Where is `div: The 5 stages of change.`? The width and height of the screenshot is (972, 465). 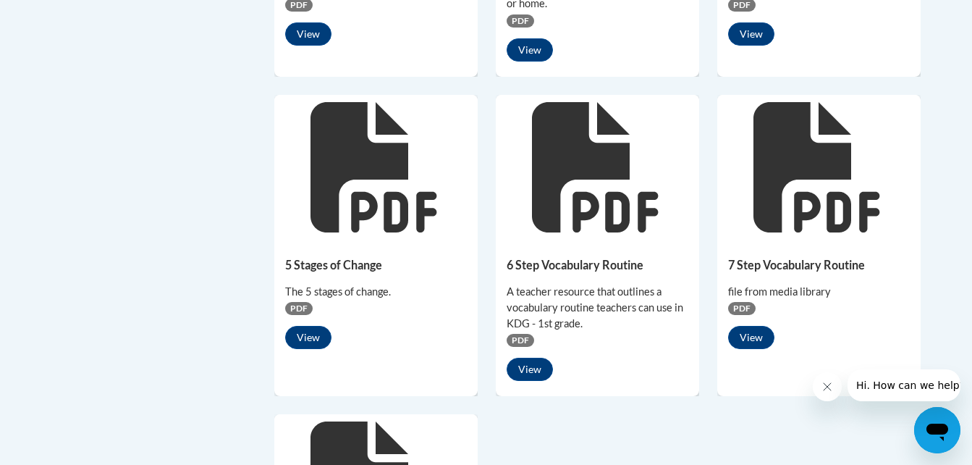 div: The 5 stages of change. is located at coordinates (376, 292).